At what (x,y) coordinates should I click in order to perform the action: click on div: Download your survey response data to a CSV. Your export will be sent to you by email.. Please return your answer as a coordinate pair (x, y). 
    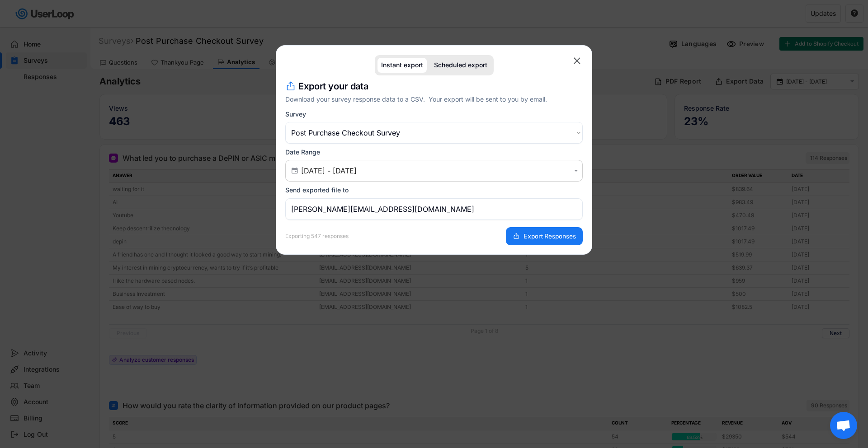
    Looking at the image, I should click on (434, 99).